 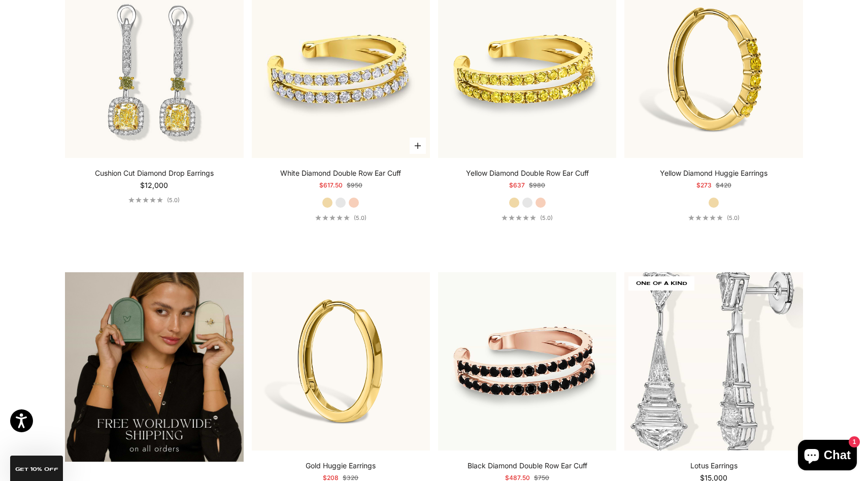 I want to click on inbox-online-store-chat: Shopify online store chat, so click(x=828, y=456).